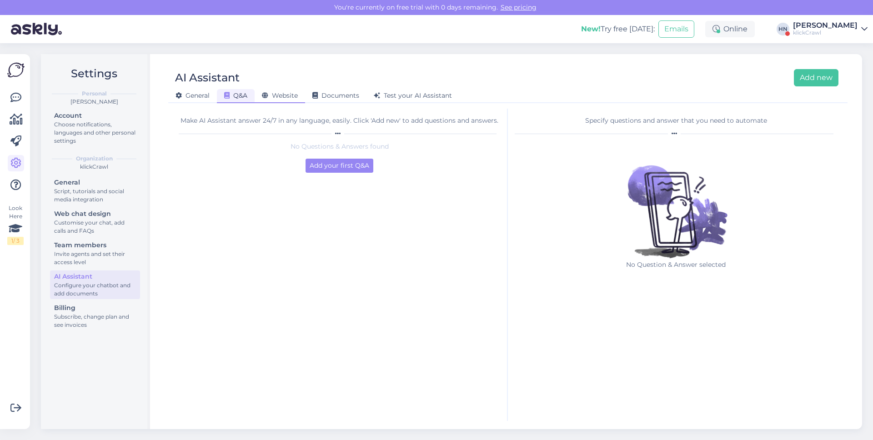 This screenshot has width=873, height=440. I want to click on div: Script, tutorials and social media integration, so click(95, 196).